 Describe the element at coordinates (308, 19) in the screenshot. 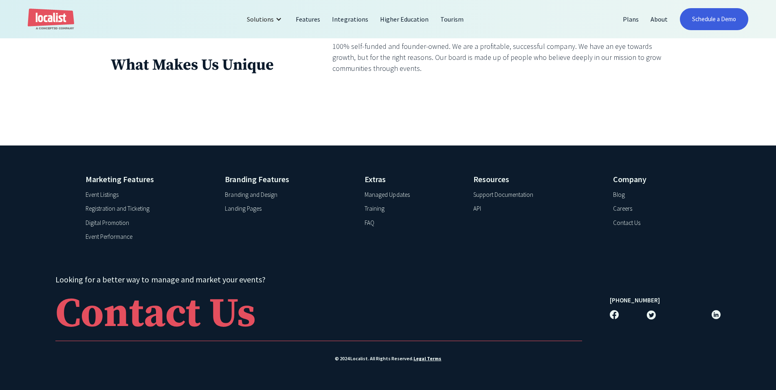

I see `a: Features` at that location.